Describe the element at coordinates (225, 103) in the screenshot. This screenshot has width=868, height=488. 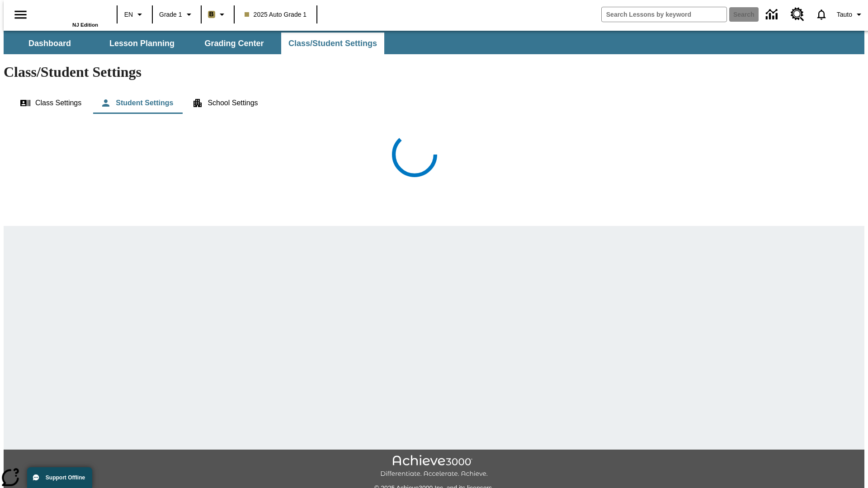
I see `button: School Settings` at that location.